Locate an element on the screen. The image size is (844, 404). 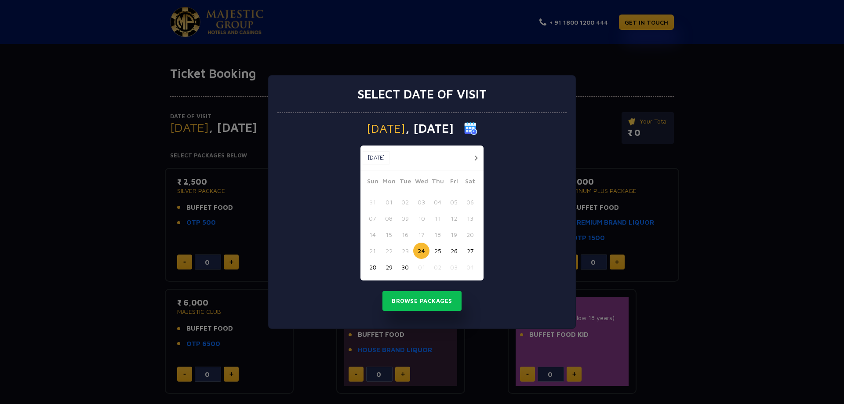
button: 16 is located at coordinates (405, 234).